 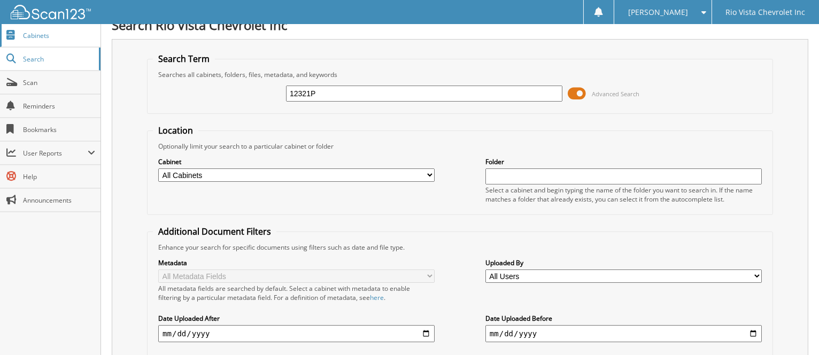 What do you see at coordinates (59, 200) in the screenshot?
I see `span: Announcements` at bounding box center [59, 200].